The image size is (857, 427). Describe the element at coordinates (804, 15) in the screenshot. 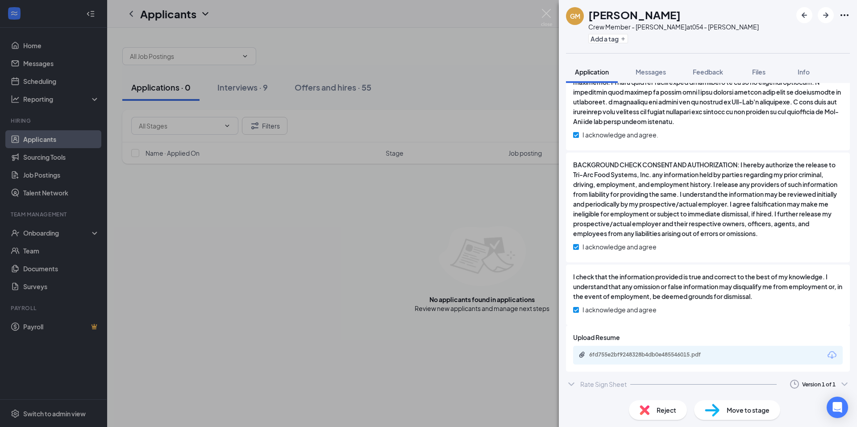

I see `svg: ArrowLeftNew` at that location.